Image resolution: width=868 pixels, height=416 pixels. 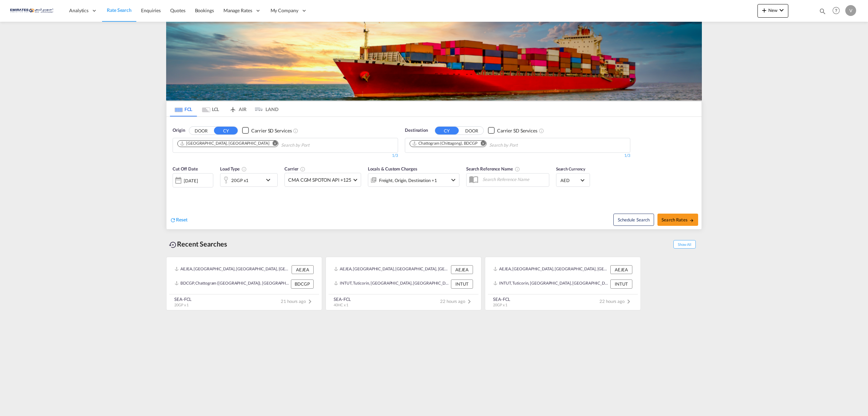 What do you see at coordinates (244, 169) in the screenshot?
I see `md-icon: icon-information-outline` at bounding box center [244, 169].